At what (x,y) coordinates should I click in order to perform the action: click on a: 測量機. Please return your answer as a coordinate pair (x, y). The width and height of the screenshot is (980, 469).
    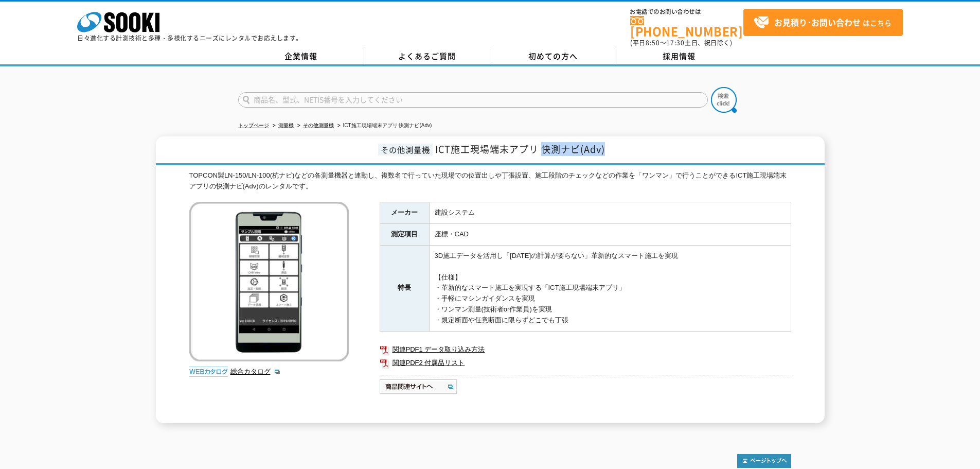
    Looking at the image, I should click on (286, 125).